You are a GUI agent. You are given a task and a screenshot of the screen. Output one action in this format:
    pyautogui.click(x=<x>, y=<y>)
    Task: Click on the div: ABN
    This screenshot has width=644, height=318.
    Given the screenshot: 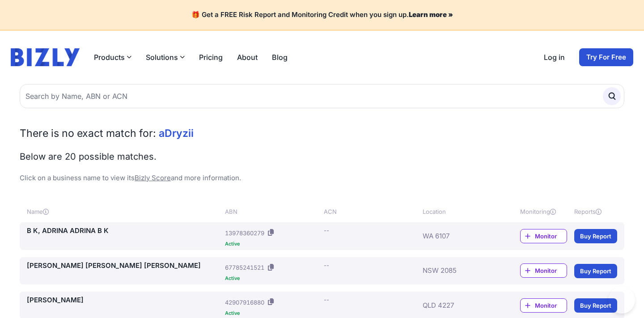 What is the action you would take?
    pyautogui.click(x=272, y=211)
    